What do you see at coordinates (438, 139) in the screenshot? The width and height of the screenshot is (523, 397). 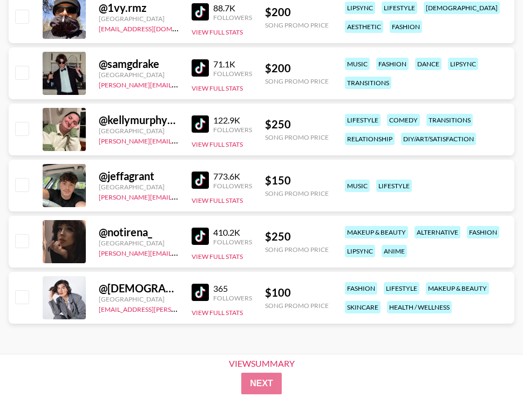 I see `div: diy/art/satisfaction` at bounding box center [438, 139].